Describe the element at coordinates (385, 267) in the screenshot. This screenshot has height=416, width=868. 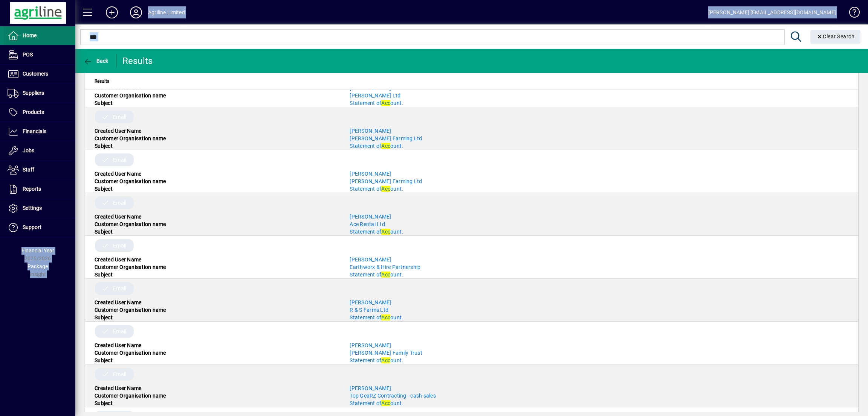
I see `span: Earthworx & Hire Partnership` at that location.